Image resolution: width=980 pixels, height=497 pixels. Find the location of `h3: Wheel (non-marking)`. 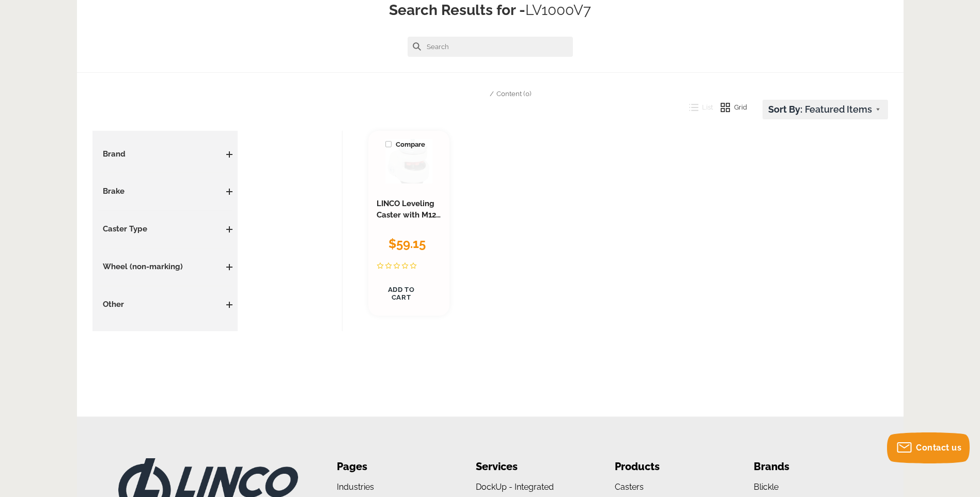

h3: Wheel (non-marking) is located at coordinates (165, 267).